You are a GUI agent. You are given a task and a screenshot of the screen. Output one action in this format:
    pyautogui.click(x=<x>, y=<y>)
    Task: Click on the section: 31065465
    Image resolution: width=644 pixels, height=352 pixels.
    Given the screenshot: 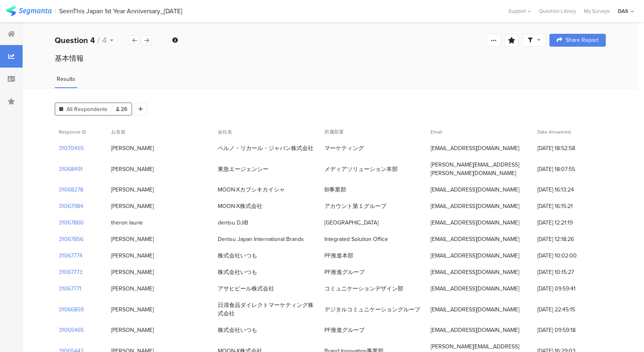 What is the action you would take?
    pyautogui.click(x=71, y=330)
    